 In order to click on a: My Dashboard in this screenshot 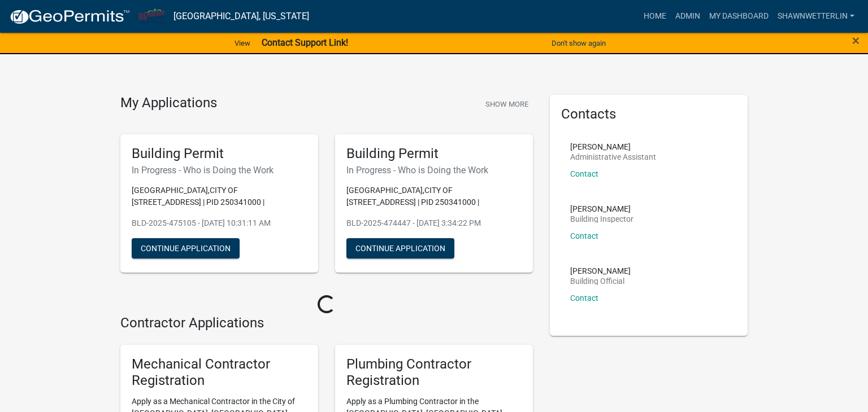, I will do `click(739, 16)`.